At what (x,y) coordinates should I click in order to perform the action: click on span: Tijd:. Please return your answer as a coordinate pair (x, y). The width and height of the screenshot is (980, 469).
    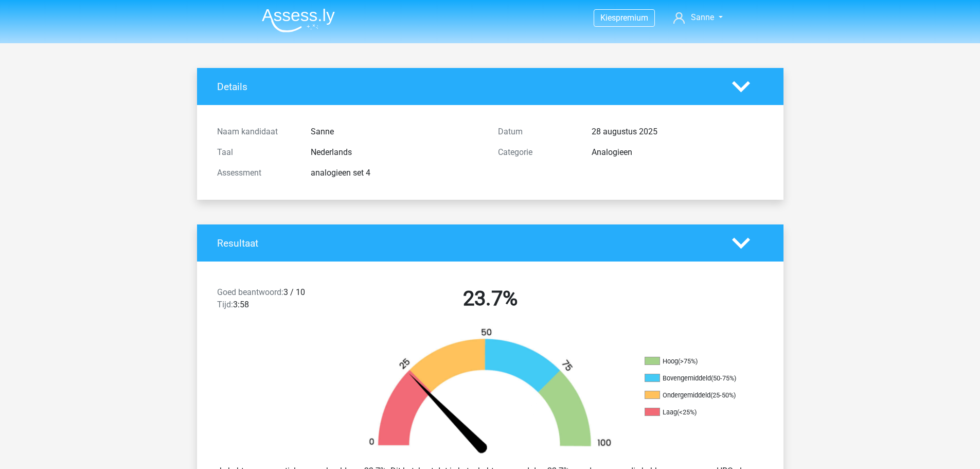
    Looking at the image, I should click on (225, 304).